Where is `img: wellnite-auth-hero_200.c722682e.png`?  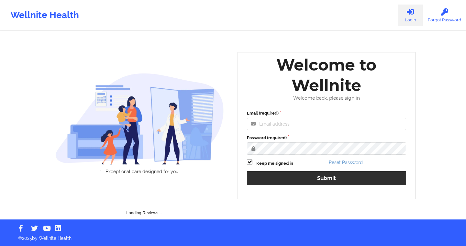 img: wellnite-auth-hero_200.c722682e.png is located at coordinates (140, 119).